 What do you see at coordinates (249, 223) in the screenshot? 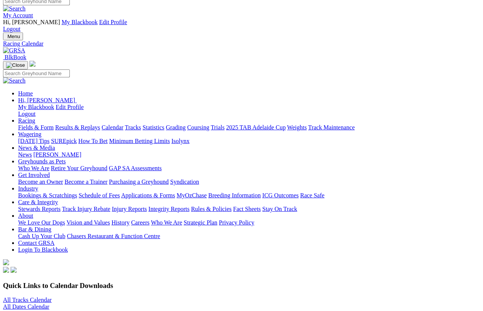
I see `div: About` at bounding box center [249, 223].